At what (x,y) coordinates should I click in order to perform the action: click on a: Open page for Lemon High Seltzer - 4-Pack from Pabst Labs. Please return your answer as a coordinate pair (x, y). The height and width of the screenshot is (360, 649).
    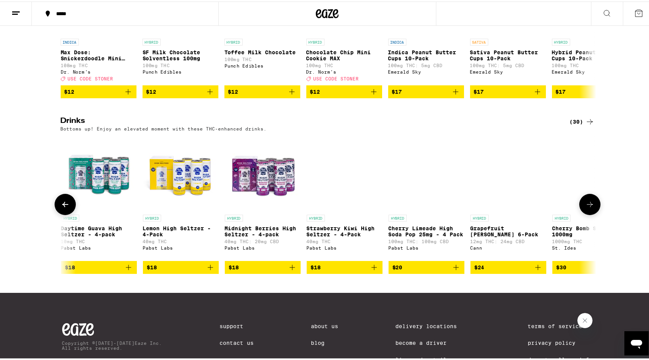
    Looking at the image, I should click on (181, 196).